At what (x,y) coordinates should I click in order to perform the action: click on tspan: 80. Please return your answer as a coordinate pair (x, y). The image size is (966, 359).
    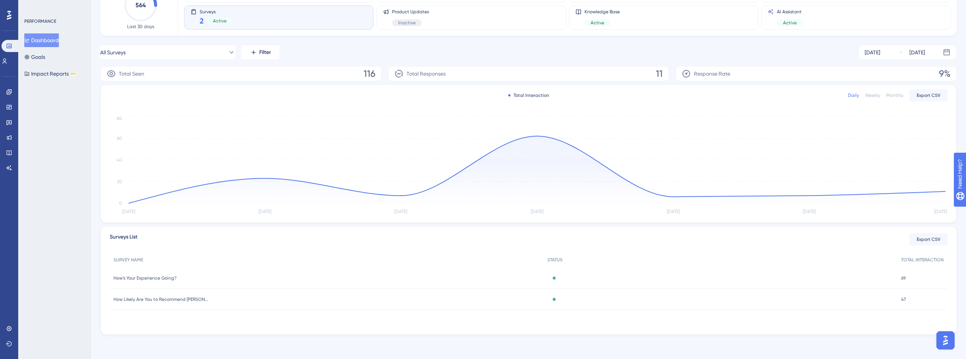
    Looking at the image, I should click on (119, 118).